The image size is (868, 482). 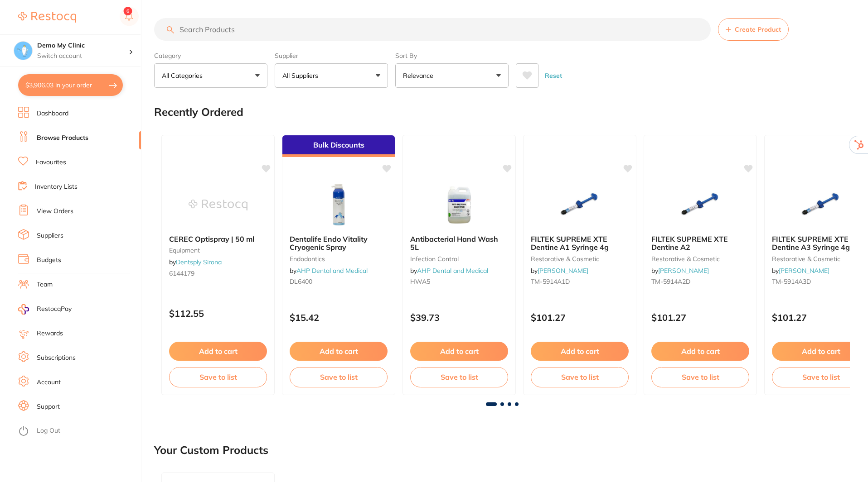 I want to click on small: DL6400, so click(x=339, y=281).